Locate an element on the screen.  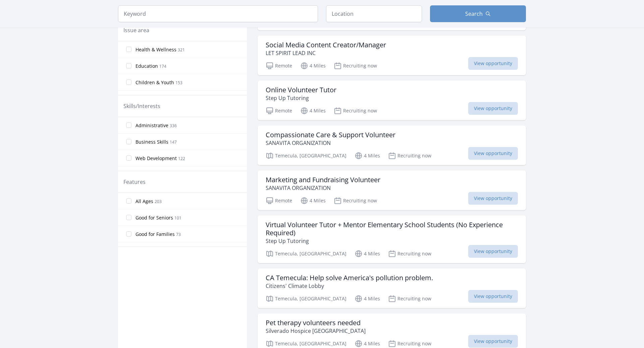
span: 174 is located at coordinates (163, 66).